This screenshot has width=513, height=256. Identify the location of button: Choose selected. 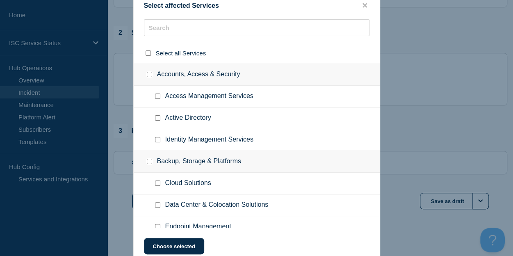
(174, 246).